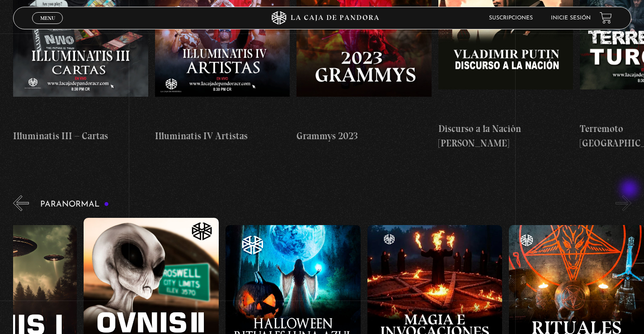 The width and height of the screenshot is (644, 334). What do you see at coordinates (80, 136) in the screenshot?
I see `h4: Illuminatis III – Cartas` at bounding box center [80, 136].